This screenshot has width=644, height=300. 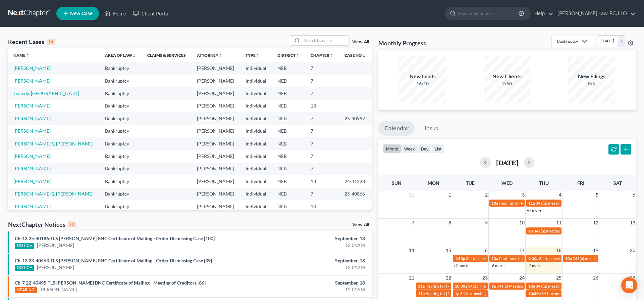 I want to click on a: Attorneyunfold_more, so click(x=210, y=55).